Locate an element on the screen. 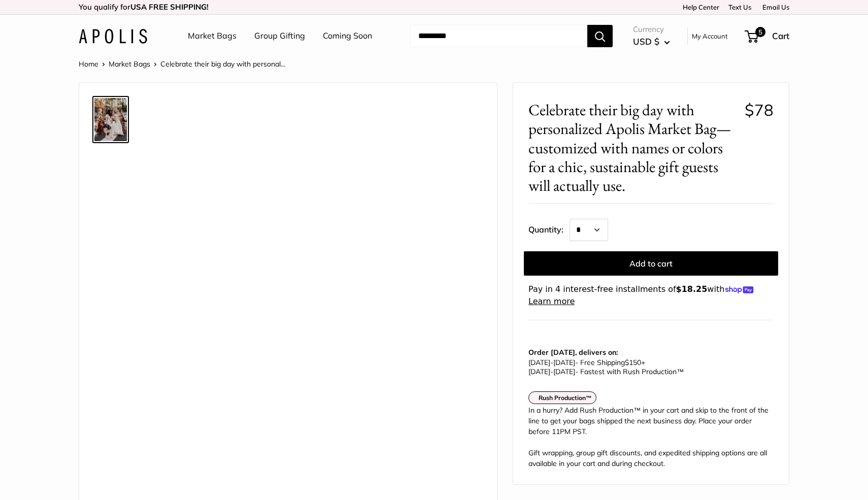  a: Group Gifting is located at coordinates (280, 36).